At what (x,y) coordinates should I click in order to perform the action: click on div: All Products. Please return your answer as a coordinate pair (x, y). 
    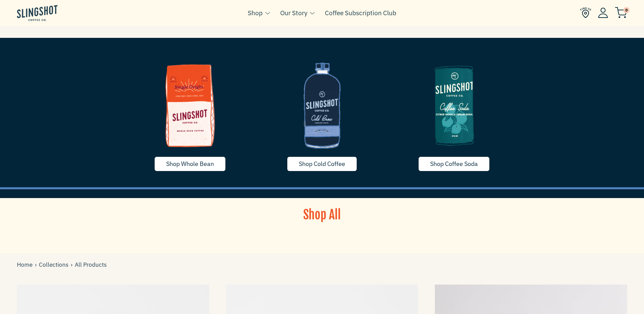
    Looking at the image, I should click on (62, 264).